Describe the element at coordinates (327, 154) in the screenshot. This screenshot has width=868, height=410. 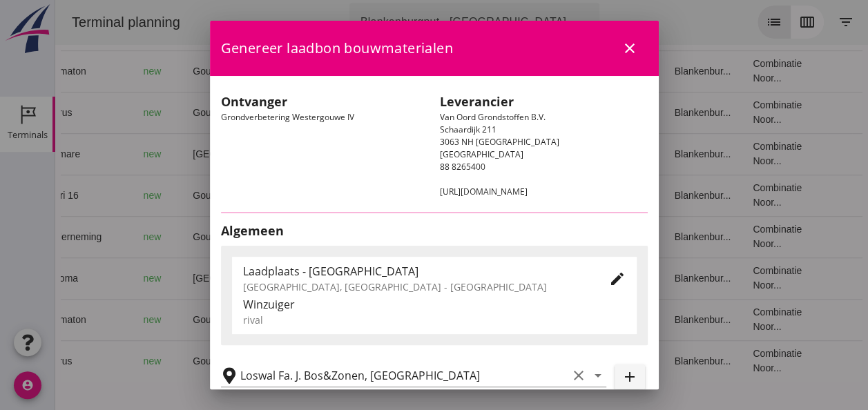
I see `td: 434` at that location.